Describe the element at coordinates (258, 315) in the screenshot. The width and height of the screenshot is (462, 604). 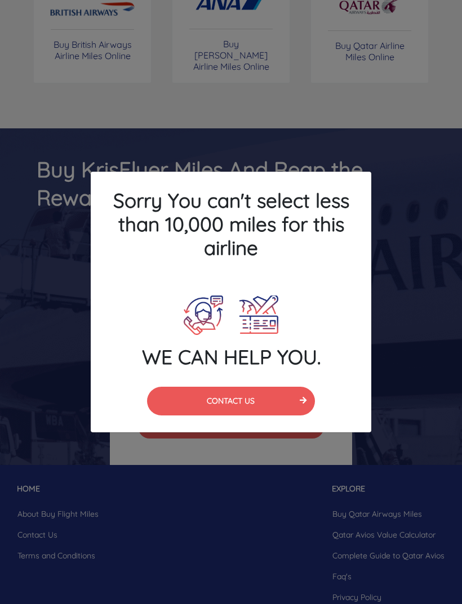
I see `img: Plane Ticket` at that location.